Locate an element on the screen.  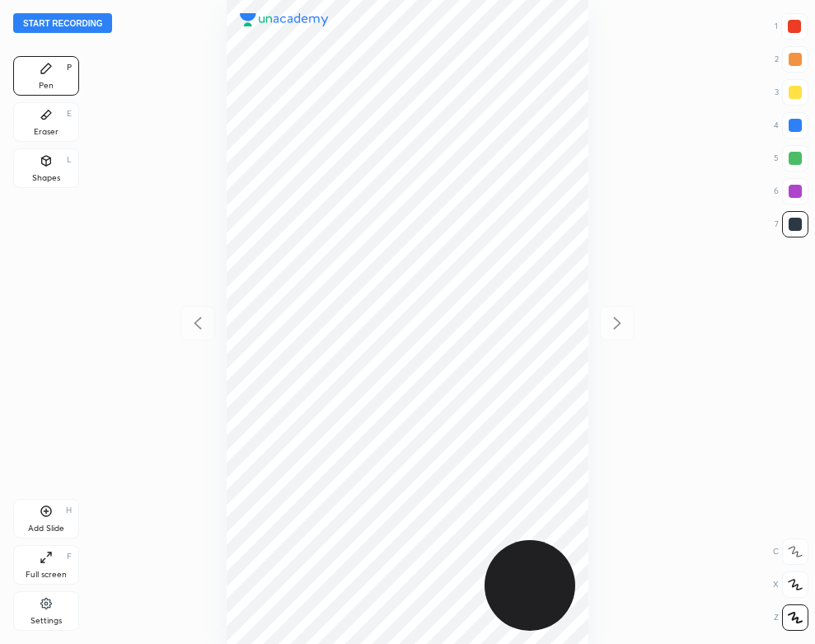
div: 7 is located at coordinates (792, 224).